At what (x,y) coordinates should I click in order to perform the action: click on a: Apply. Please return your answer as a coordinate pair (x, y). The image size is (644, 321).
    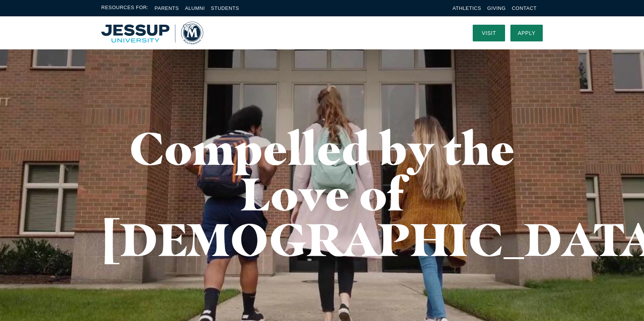
    Looking at the image, I should click on (526, 33).